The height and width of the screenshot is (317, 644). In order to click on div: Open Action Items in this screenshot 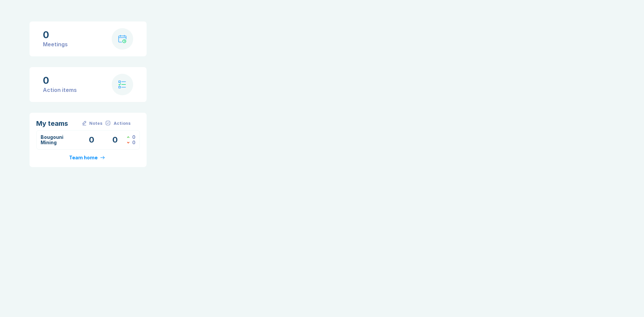, I will do `click(115, 140)`.